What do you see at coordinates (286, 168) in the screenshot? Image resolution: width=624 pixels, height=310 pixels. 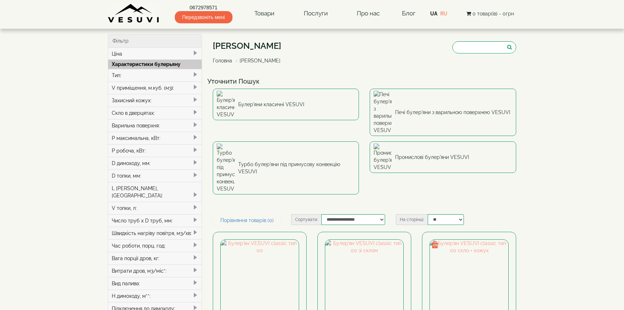 I see `a: Турбо булер'яни під примусову конвекцію VESUVI Турбо булер'яни під примусову конвекцію VESUVI` at bounding box center [286, 168].